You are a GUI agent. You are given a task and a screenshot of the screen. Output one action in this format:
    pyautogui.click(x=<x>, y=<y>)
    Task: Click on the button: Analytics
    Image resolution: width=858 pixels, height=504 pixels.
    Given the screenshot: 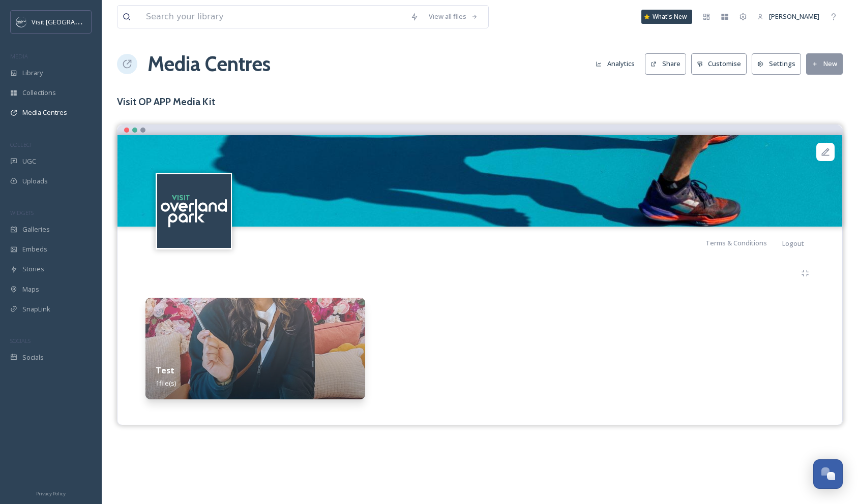 What is the action you would take?
    pyautogui.click(x=615, y=64)
    